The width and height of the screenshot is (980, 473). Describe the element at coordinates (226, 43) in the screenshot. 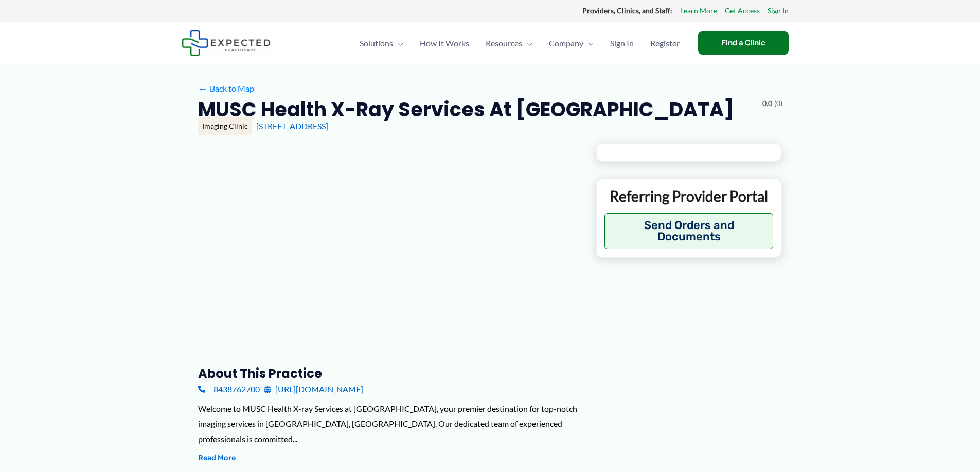

I see `img: Expected Healthcare Logo - side, dark font, small` at that location.